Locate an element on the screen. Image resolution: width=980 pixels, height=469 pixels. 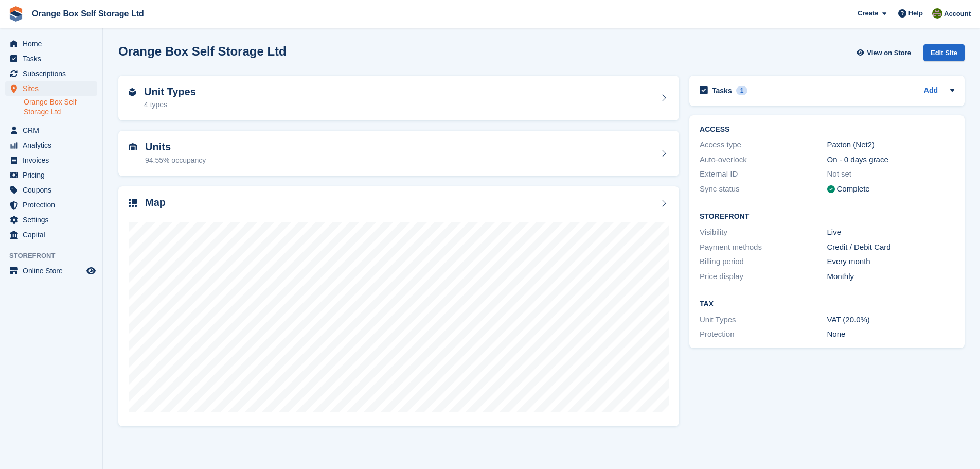
div: 1 is located at coordinates (742, 90).